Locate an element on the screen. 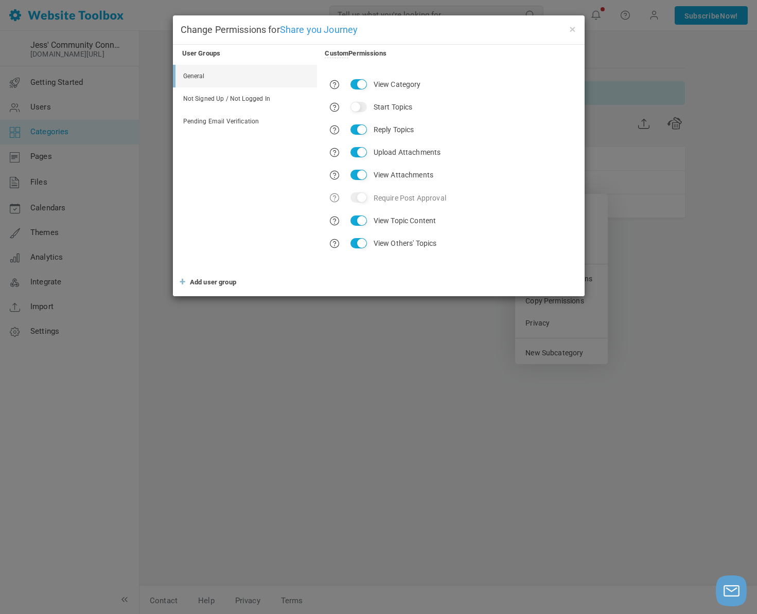  a: + Add user group is located at coordinates (208, 282).